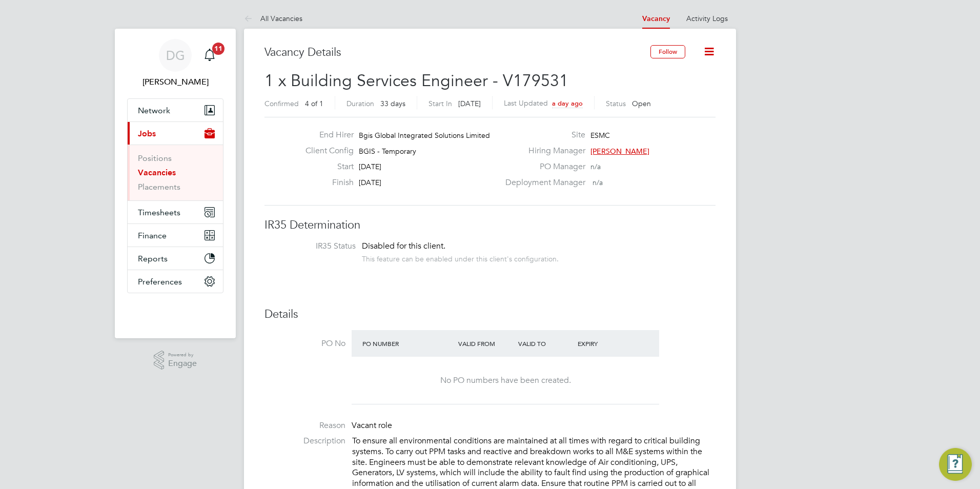 The image size is (980, 489). Describe the element at coordinates (490, 225) in the screenshot. I see `h3: IR35 Determination` at that location.